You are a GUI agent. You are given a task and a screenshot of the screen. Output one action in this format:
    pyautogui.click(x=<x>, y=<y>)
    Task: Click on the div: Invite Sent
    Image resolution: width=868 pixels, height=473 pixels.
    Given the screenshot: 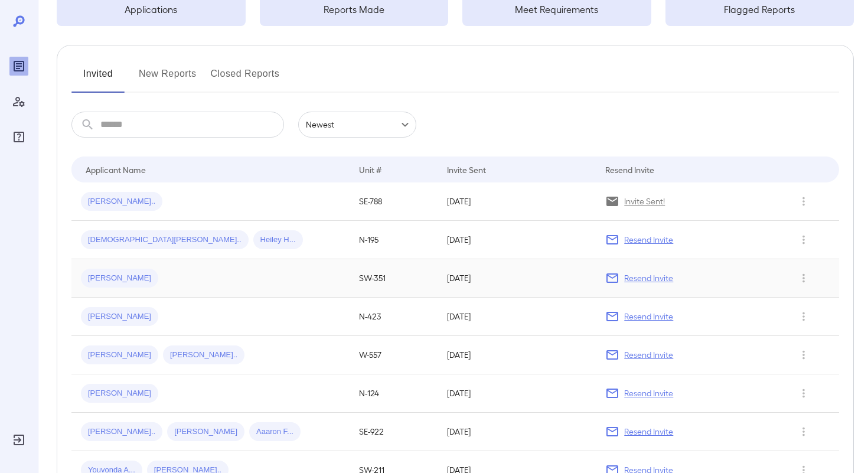 What is the action you would take?
    pyautogui.click(x=466, y=169)
    